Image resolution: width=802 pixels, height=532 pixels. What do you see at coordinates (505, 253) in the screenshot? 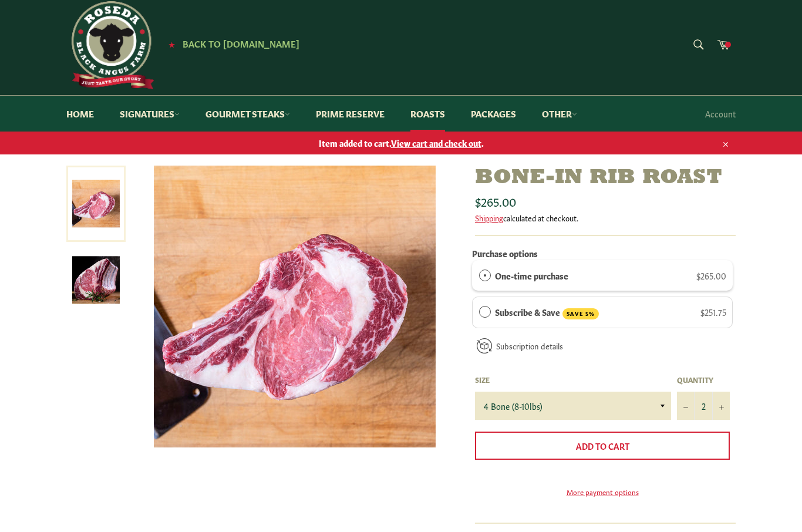
I see `label: Purchase options` at bounding box center [505, 253].